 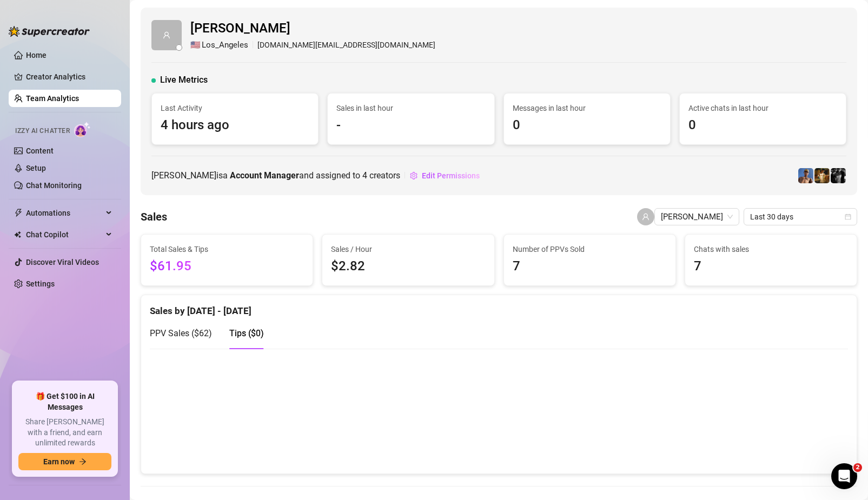 What do you see at coordinates (19, 213) in the screenshot?
I see `span: thunderbolt` at bounding box center [19, 213].